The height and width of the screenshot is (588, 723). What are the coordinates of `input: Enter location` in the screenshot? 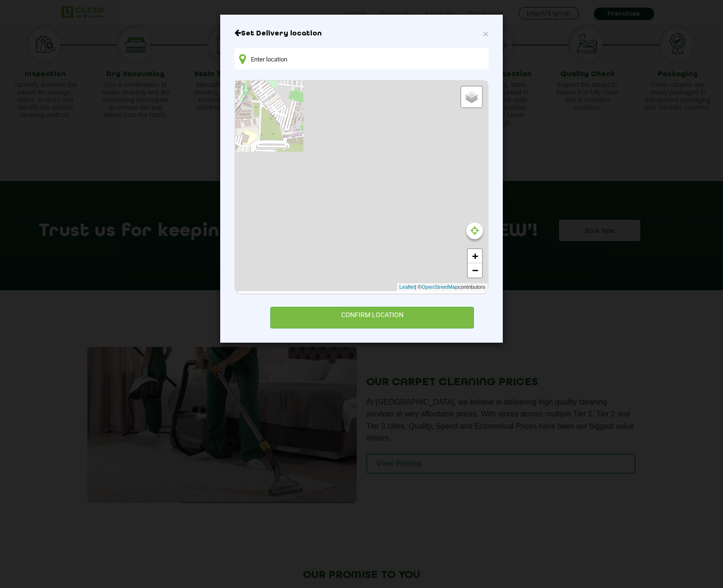 It's located at (361, 59).